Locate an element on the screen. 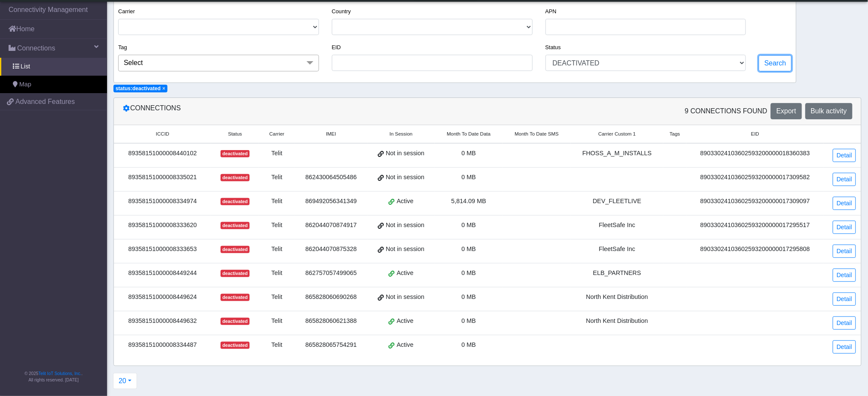 Image resolution: width=868 pixels, height=396 pixels. span: Carrier is located at coordinates (277, 134).